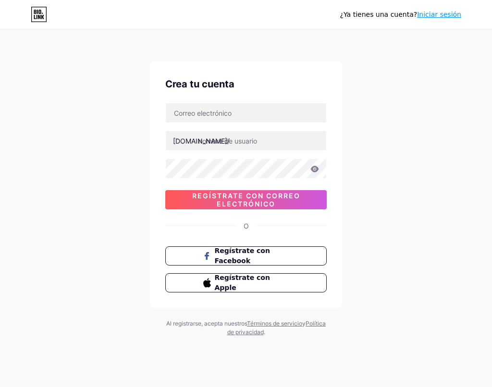 The height and width of the screenshot is (387, 492). What do you see at coordinates (246, 200) in the screenshot?
I see `button: Regístrate con correo electrónico` at bounding box center [246, 200].